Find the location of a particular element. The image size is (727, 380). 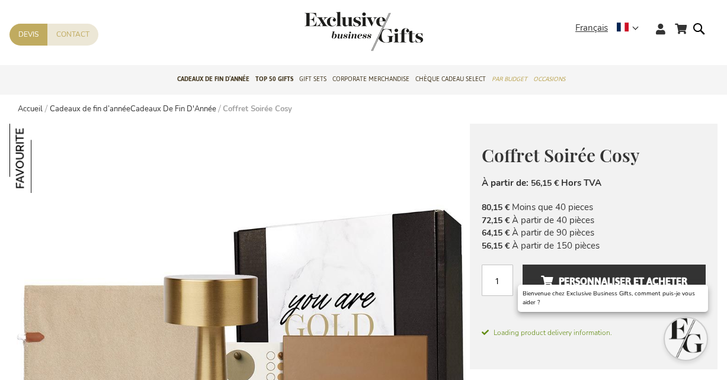

img: Coffret Soirée Cosy is located at coordinates (44, 158).